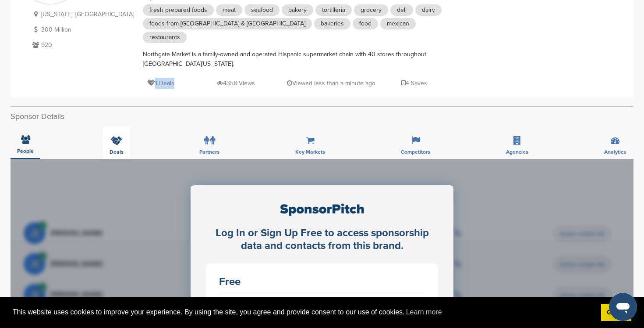 The image size is (644, 328). I want to click on span: dairy, so click(428, 10).